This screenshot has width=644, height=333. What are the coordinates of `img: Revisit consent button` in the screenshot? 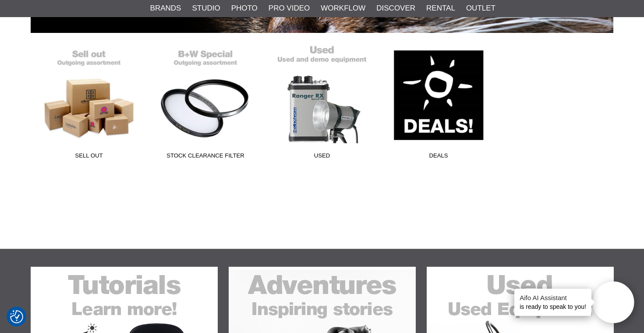 It's located at (17, 317).